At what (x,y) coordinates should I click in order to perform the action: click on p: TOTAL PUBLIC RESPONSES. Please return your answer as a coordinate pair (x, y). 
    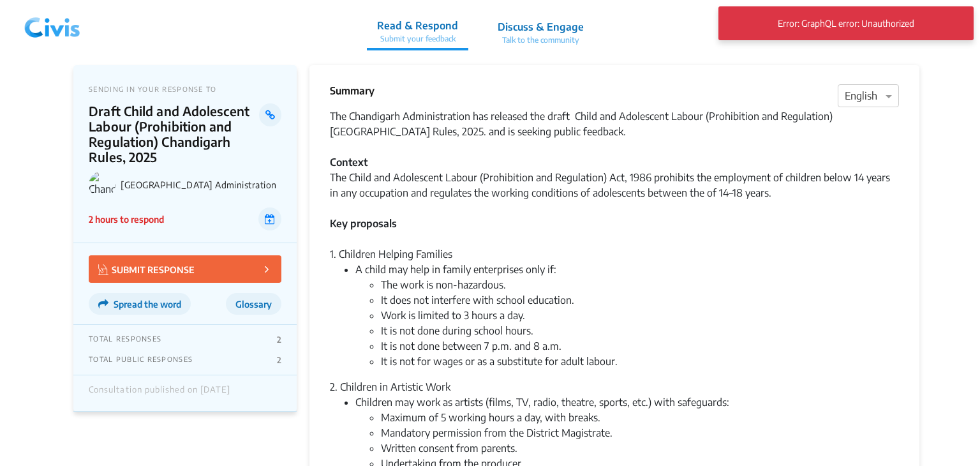
    Looking at the image, I should click on (140, 360).